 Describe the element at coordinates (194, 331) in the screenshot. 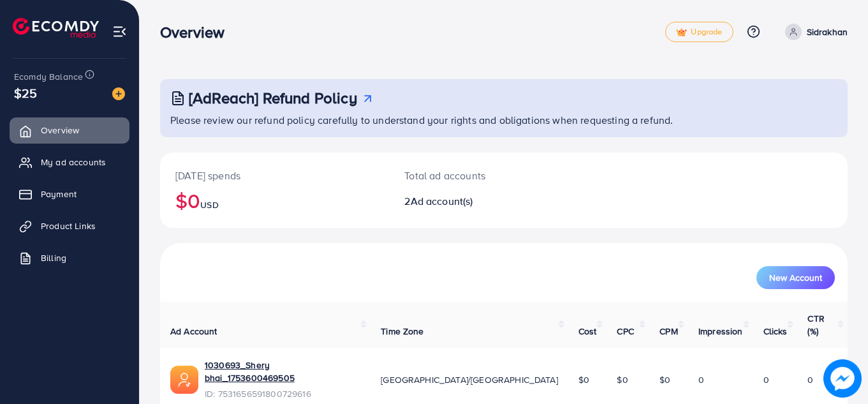

I see `span: Ad Account` at that location.